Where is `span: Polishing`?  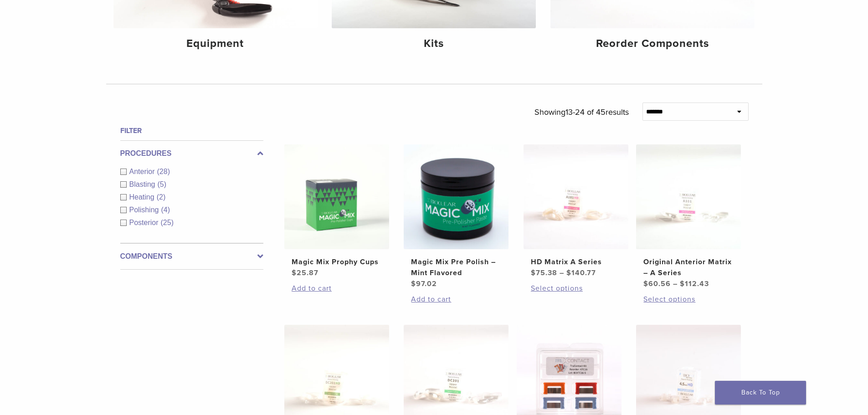
span: Polishing is located at coordinates (146, 210).